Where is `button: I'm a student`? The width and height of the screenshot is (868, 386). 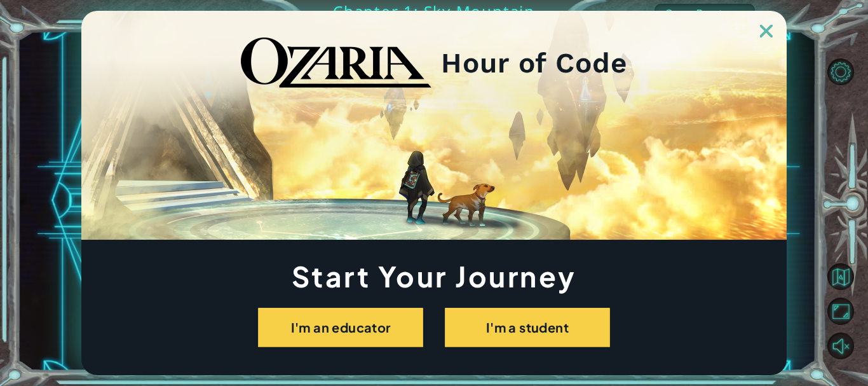
button: I'm a student is located at coordinates (528, 328).